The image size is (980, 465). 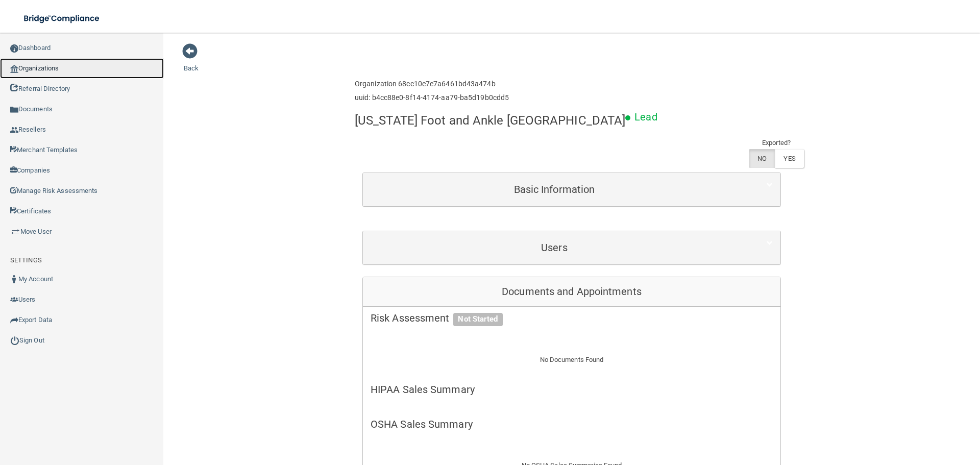 I want to click on span: Not Started, so click(x=478, y=320).